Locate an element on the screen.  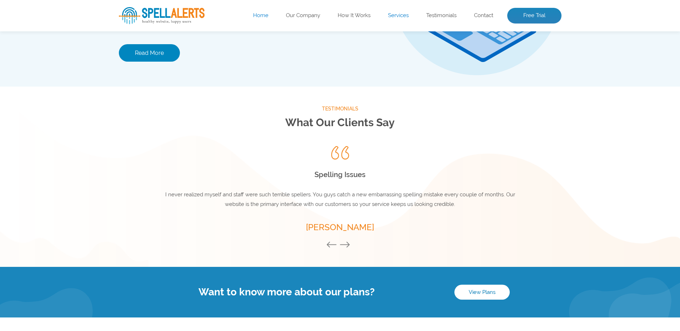
a: Free Trial is located at coordinates (534, 16).